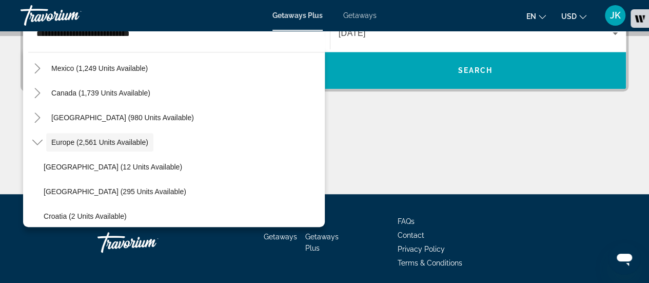 The image size is (649, 283). I want to click on button: Change currency, so click(574, 16).